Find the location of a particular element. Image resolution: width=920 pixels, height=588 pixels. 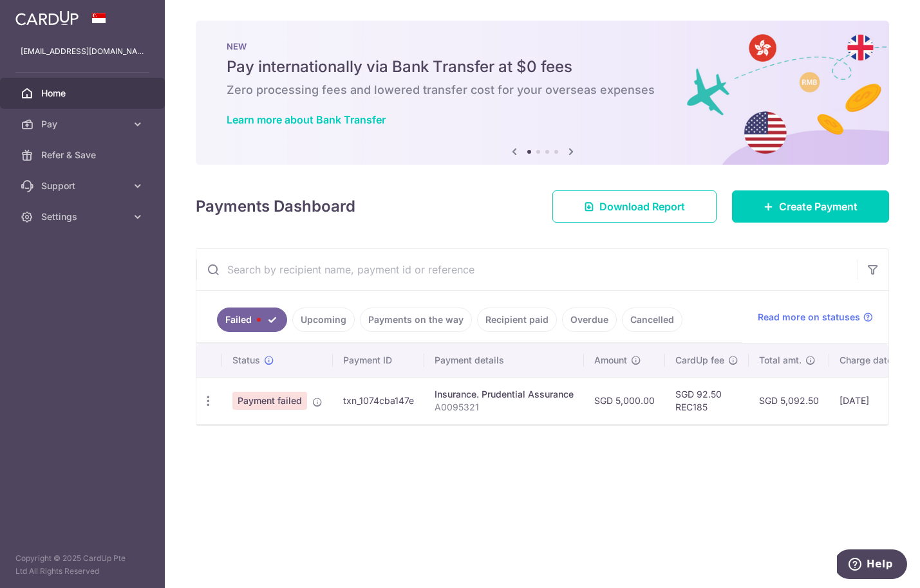

span: Download Report is located at coordinates (642, 207).